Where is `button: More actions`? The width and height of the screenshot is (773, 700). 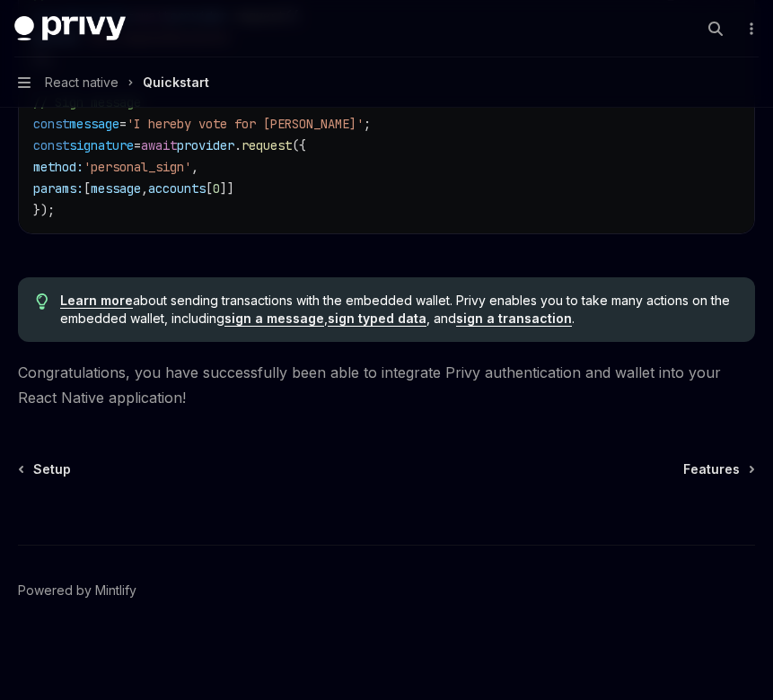
button: More actions is located at coordinates (749, 28).